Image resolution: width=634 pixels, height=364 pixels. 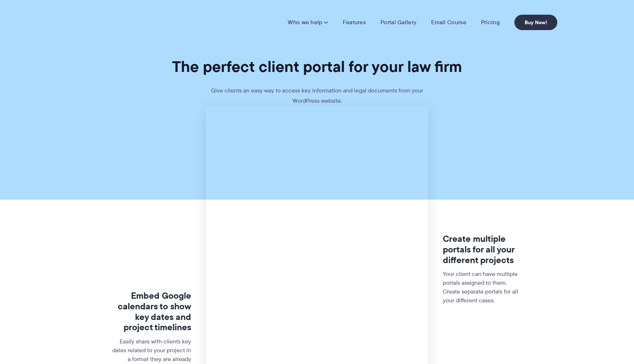 What do you see at coordinates (398, 22) in the screenshot?
I see `a: Portal Gallery` at bounding box center [398, 22].